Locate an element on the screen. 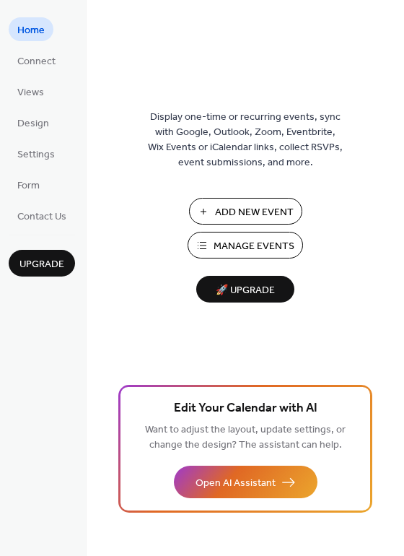 This screenshot has width=404, height=556. button: 🚀 Upgrade is located at coordinates (245, 289).